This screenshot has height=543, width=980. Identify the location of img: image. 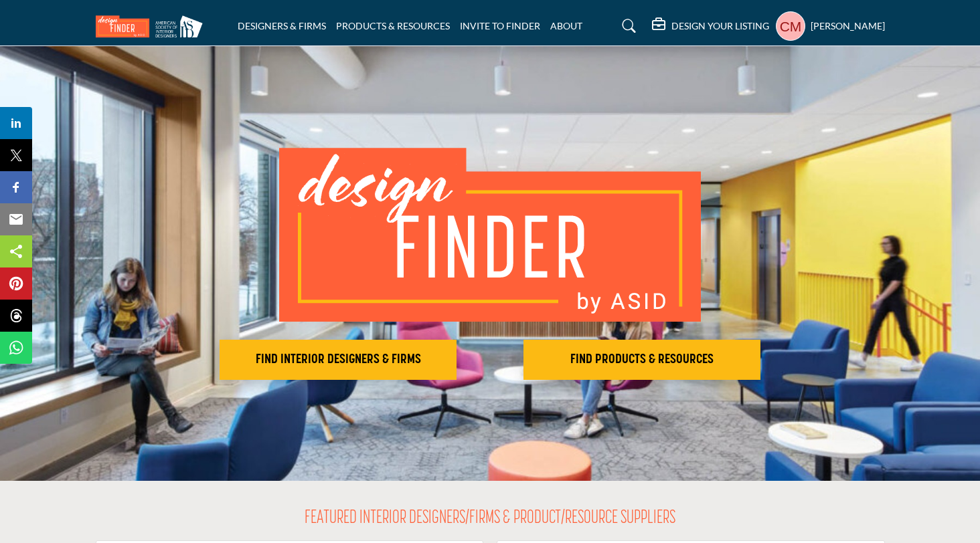
(490, 235).